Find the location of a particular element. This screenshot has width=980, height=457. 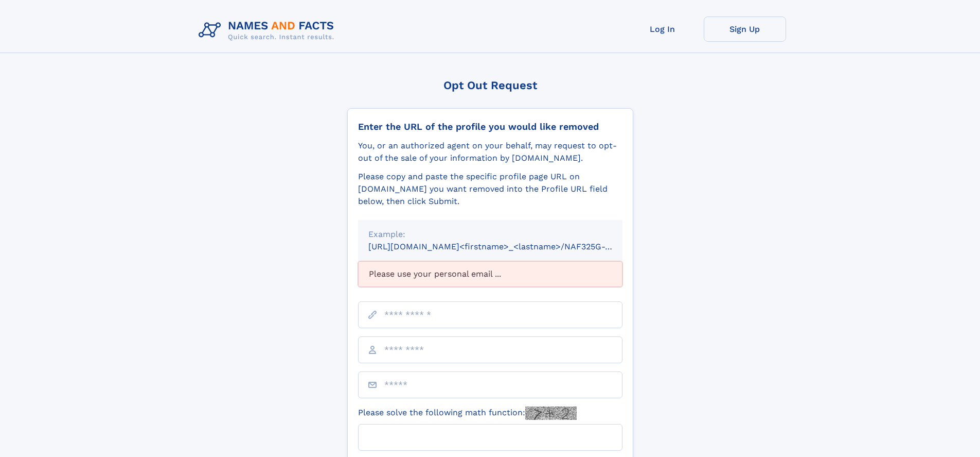

div: Please use your personal email ... is located at coordinates (490, 274).